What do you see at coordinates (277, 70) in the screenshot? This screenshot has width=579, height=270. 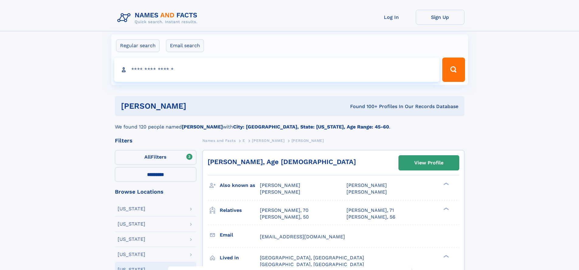 I see `input: search input` at bounding box center [277, 70].